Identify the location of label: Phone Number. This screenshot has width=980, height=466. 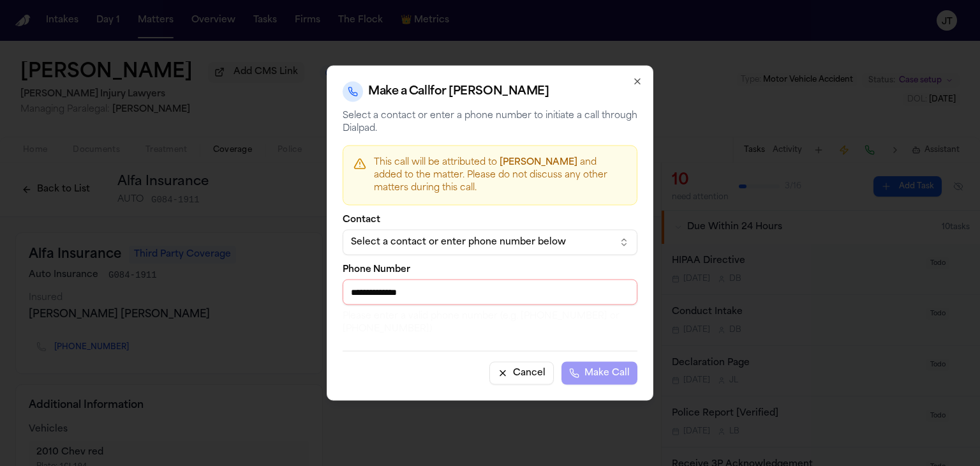
(490, 270).